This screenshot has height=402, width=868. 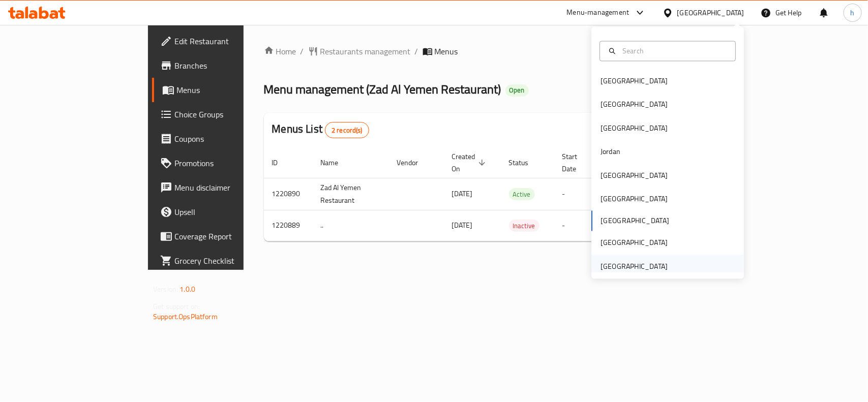 What do you see at coordinates (229, 66) in the screenshot?
I see `span: Branches` at bounding box center [229, 66].